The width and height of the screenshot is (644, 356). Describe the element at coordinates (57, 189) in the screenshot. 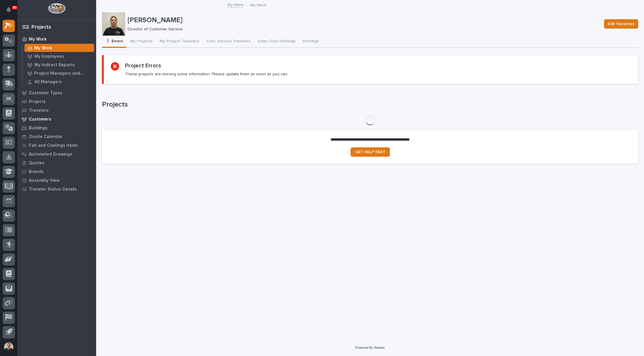

I see `a: Traveler Status Details` at that location.